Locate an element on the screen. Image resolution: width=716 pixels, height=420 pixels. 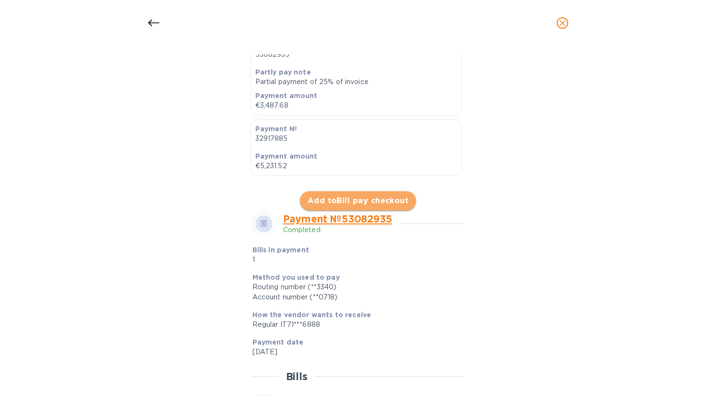
button: close is located at coordinates (563, 23).